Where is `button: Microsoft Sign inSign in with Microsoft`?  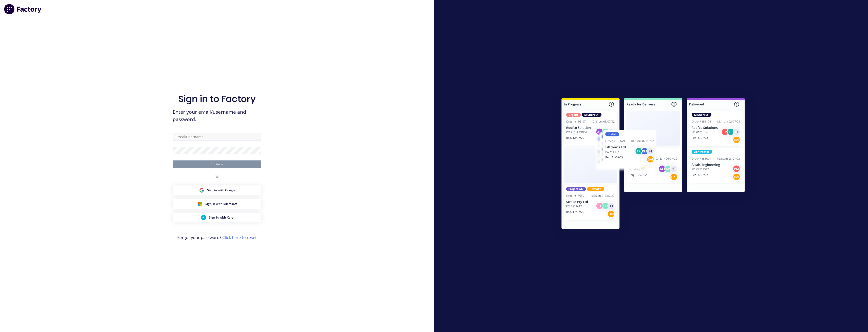 button: Microsoft Sign inSign in with Microsoft is located at coordinates (217, 204).